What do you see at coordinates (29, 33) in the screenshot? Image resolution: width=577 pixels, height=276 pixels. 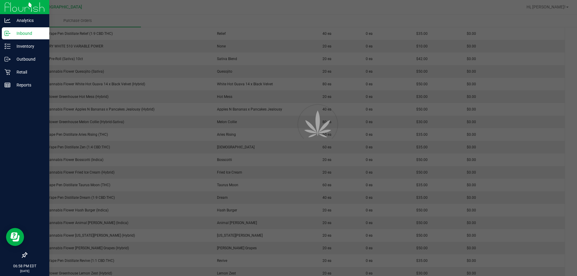 I see `p: Inbound` at bounding box center [29, 33].